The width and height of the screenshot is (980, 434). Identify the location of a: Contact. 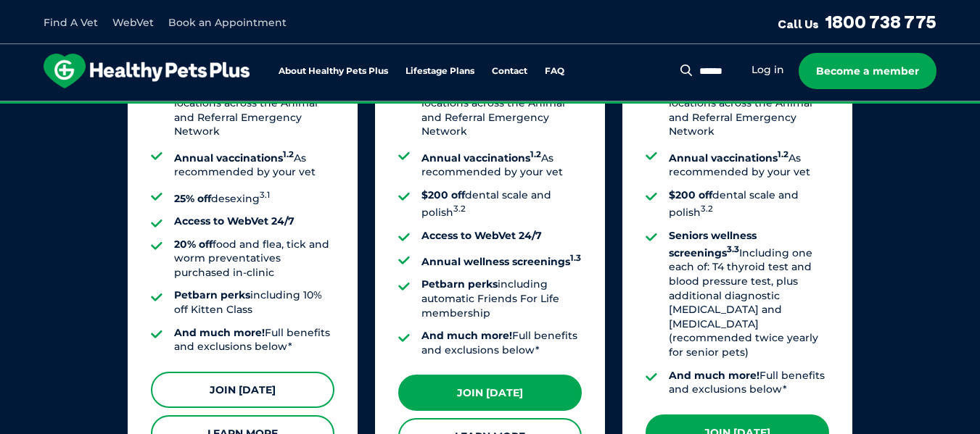
(509, 71).